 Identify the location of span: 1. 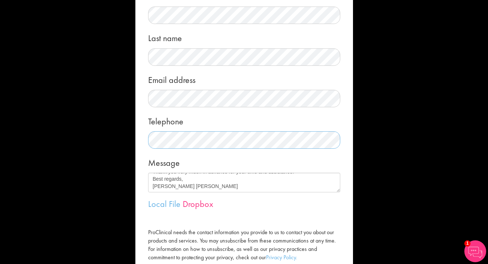
(467, 243).